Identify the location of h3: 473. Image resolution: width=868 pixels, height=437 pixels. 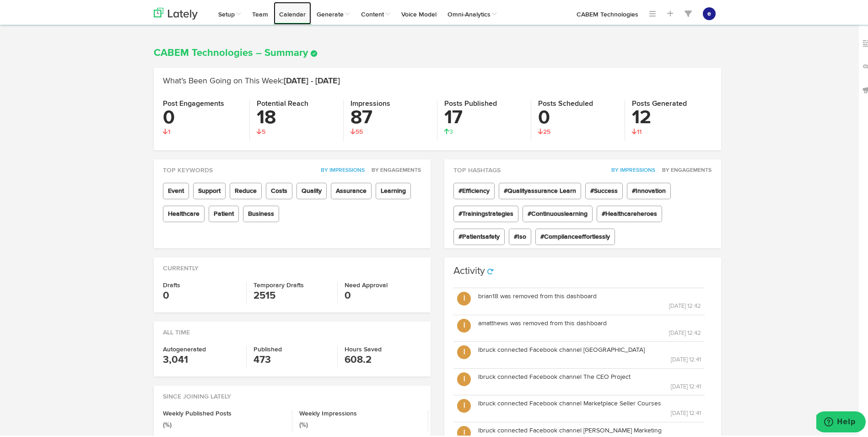
(291, 358).